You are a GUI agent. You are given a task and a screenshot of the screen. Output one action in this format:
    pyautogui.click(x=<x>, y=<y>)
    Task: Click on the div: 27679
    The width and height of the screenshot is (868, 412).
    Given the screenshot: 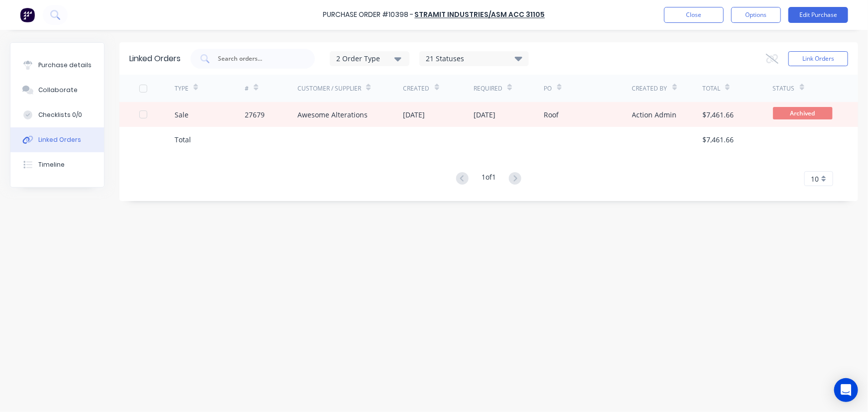 What is the action you would take?
    pyautogui.click(x=255, y=115)
    